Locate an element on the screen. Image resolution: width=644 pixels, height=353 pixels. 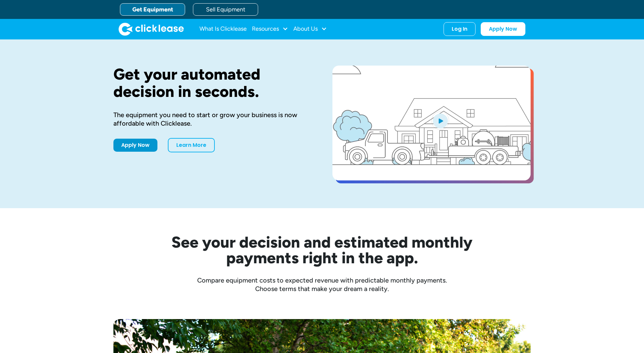
h1: Get your automated decision in seconds. is located at coordinates (213, 83).